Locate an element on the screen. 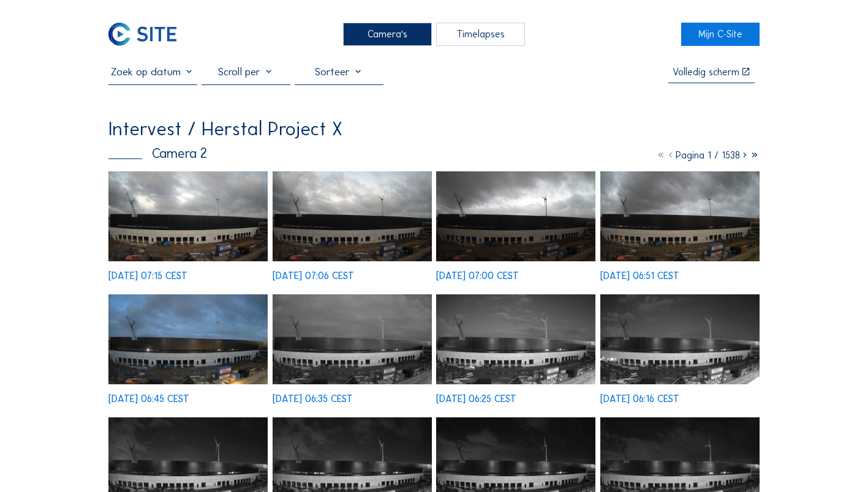  div: Camera 2 is located at coordinates (157, 154).